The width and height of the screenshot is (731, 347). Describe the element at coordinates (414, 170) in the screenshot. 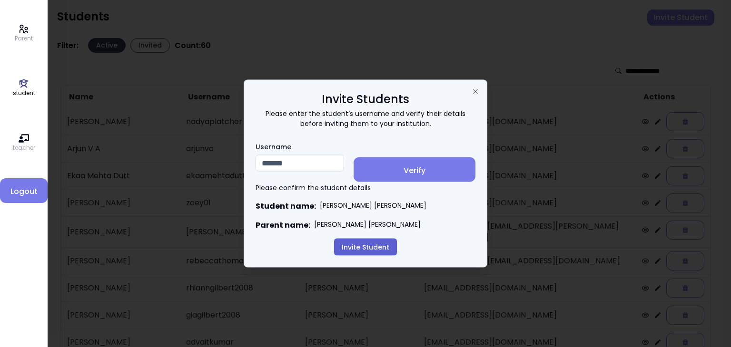

I see `button: Verify` at that location.